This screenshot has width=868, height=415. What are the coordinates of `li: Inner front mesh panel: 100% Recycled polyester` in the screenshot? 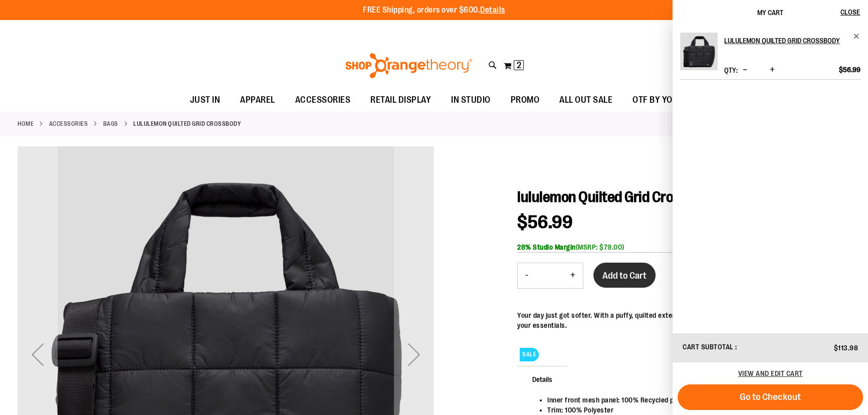 It's located at (694, 400).